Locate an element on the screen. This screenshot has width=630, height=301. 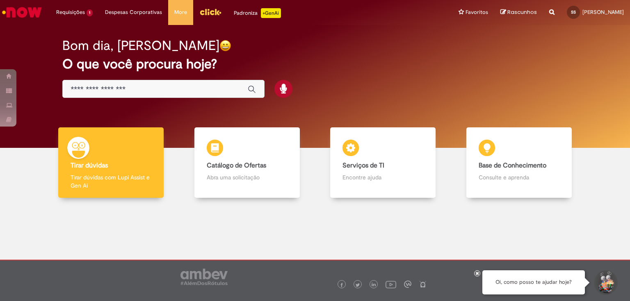
div: Oi, como posso te ajudar hoje? is located at coordinates (534, 283).